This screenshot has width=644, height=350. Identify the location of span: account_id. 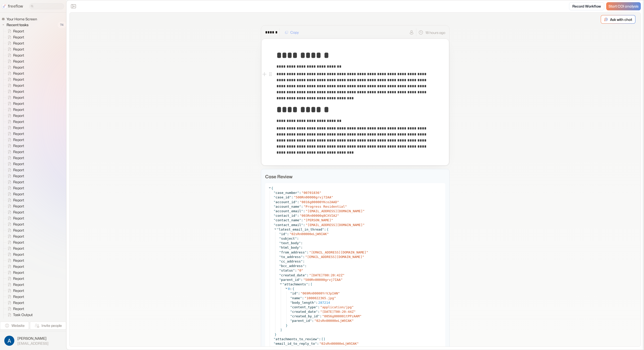
(285, 202).